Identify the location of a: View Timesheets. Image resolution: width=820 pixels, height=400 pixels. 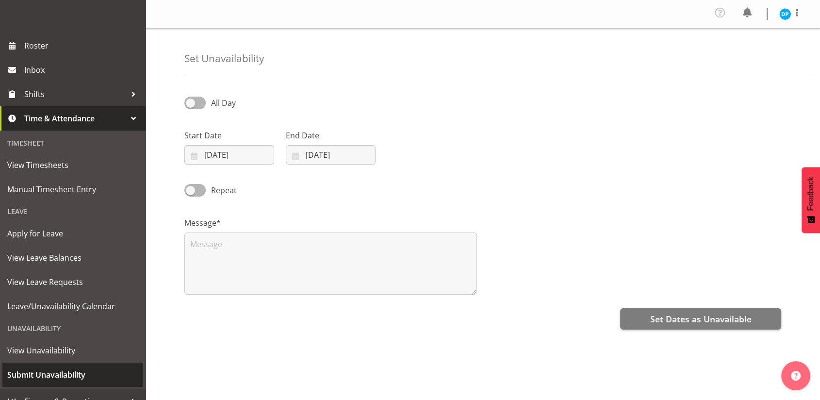
(73, 165).